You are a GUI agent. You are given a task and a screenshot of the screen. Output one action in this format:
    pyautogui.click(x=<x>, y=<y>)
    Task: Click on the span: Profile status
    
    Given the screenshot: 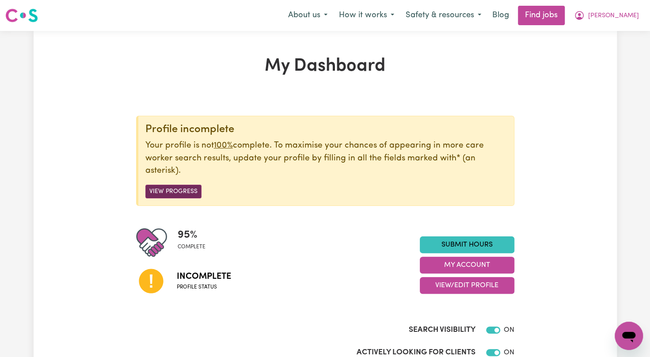 What is the action you would take?
    pyautogui.click(x=204, y=287)
    